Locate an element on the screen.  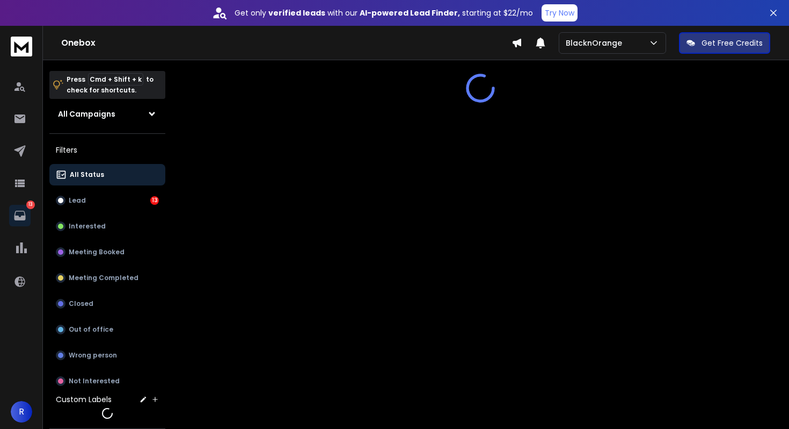
button: Not Interested is located at coordinates (107, 381).